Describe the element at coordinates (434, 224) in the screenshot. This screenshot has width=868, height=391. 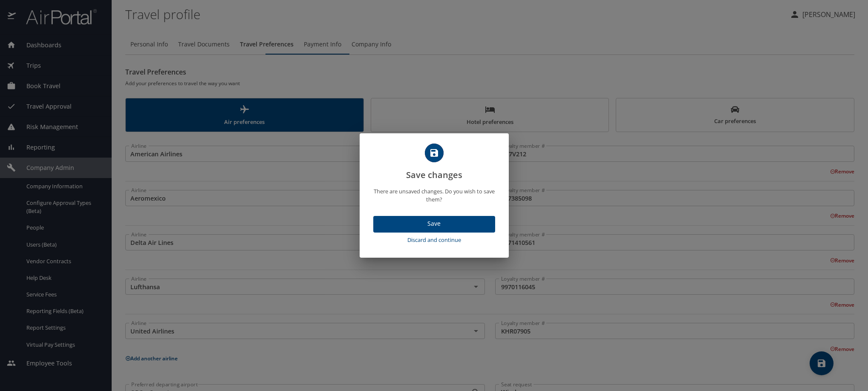
I see `span: Save` at that location.